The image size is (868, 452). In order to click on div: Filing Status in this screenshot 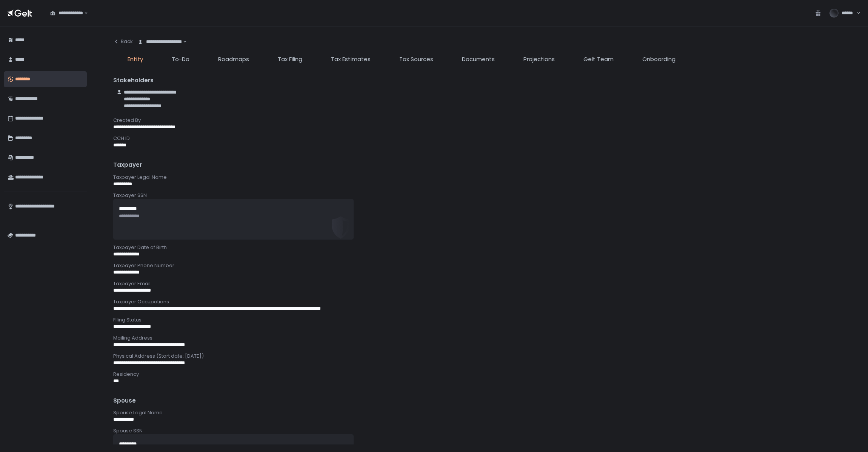, I will do `click(486, 320)`.